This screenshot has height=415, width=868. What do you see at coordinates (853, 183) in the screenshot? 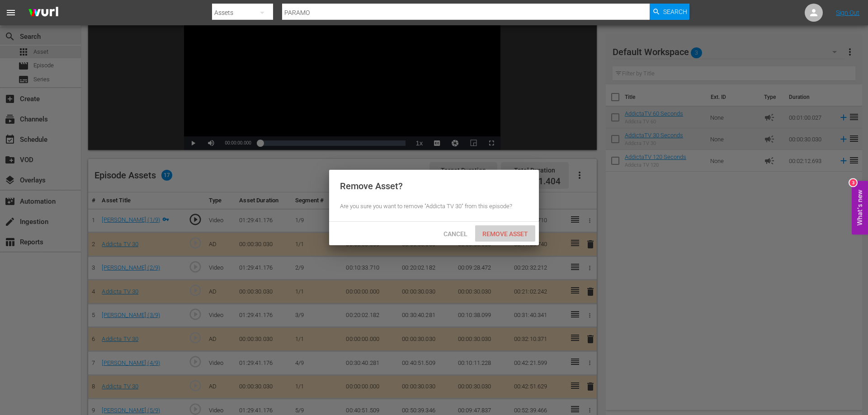
I see `div: 3` at bounding box center [853, 183].